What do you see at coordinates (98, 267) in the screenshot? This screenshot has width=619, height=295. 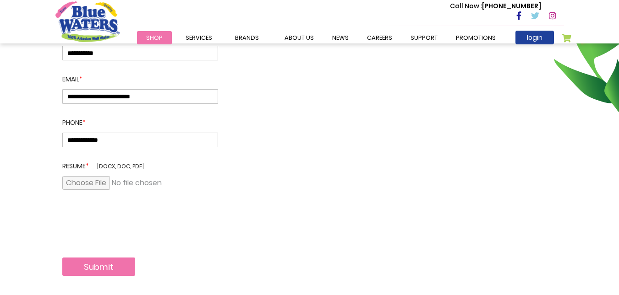 I see `button: Submit` at bounding box center [98, 267].